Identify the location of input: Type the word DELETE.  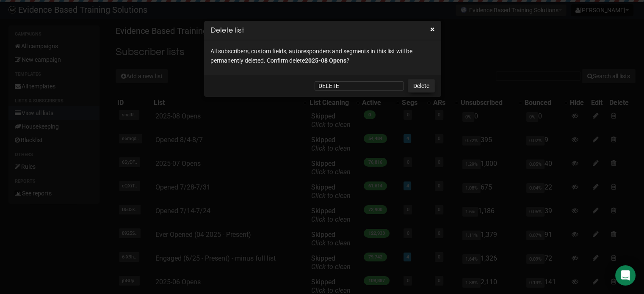
(359, 86).